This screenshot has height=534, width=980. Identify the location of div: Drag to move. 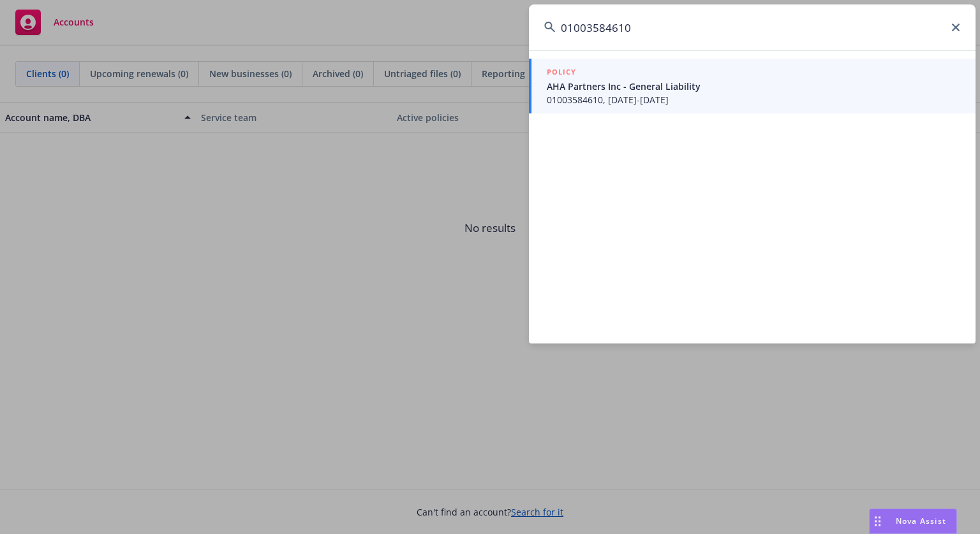
(877, 522).